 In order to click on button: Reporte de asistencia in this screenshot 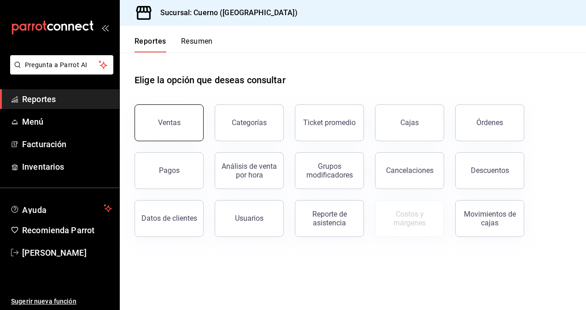, I will do `click(329, 219)`.